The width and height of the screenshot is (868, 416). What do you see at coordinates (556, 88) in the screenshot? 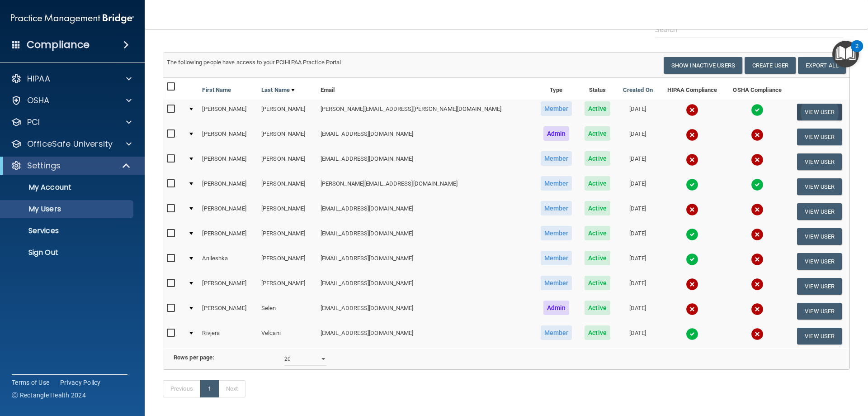
I see `th: Type` at bounding box center [556, 88].